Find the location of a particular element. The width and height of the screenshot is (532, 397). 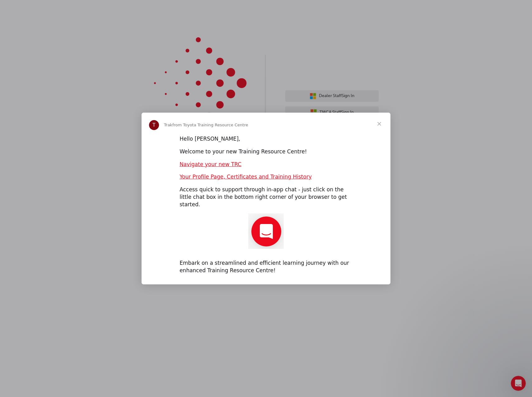

div: Welcome to your new Training Resource Centre! is located at coordinates (266, 152).